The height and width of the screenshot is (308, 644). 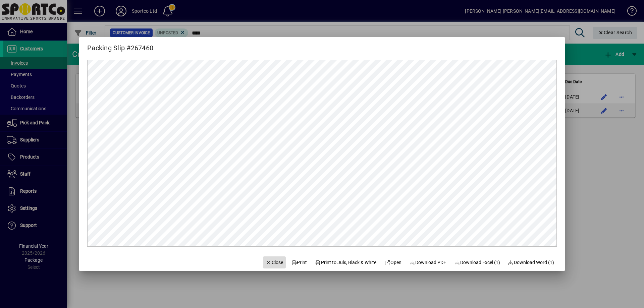 I want to click on a: Open, so click(x=393, y=262).